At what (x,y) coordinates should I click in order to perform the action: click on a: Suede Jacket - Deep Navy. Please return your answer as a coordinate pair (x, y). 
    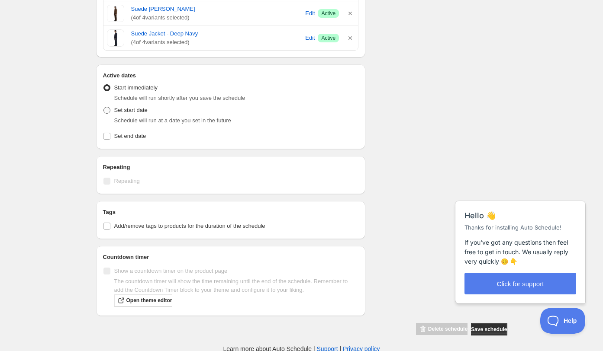
    Looking at the image, I should click on (217, 34).